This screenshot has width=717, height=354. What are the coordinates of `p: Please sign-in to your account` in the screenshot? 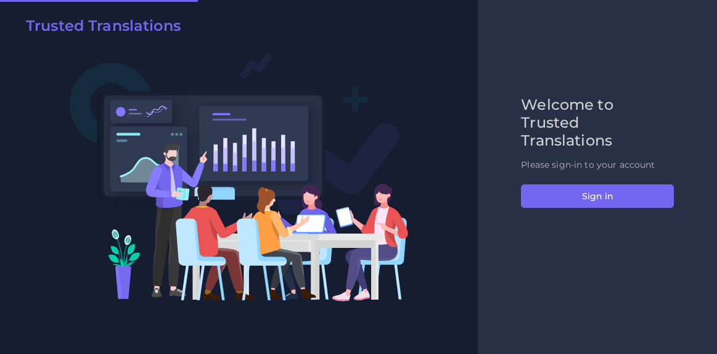 It's located at (598, 165).